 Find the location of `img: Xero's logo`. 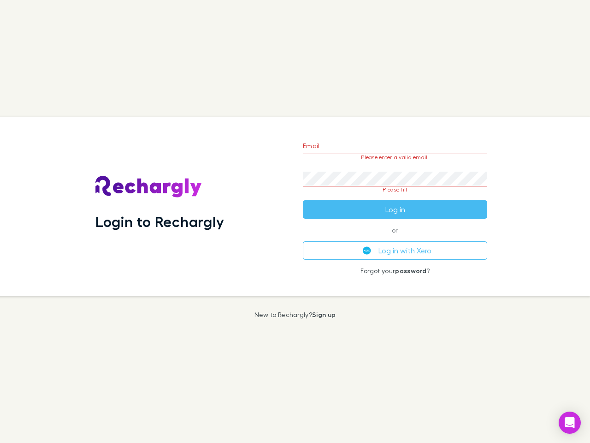

img: Xero's logo is located at coordinates (367, 250).